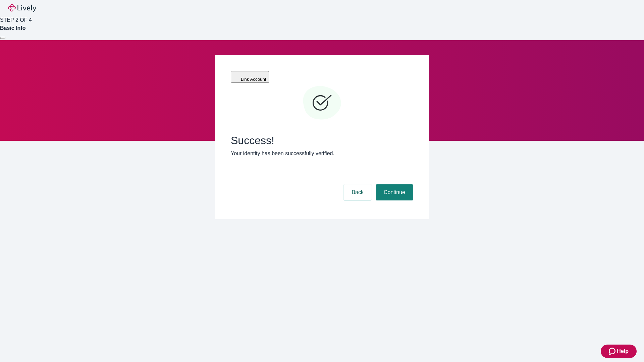 The height and width of the screenshot is (362, 644). I want to click on span: Success!, so click(322, 140).